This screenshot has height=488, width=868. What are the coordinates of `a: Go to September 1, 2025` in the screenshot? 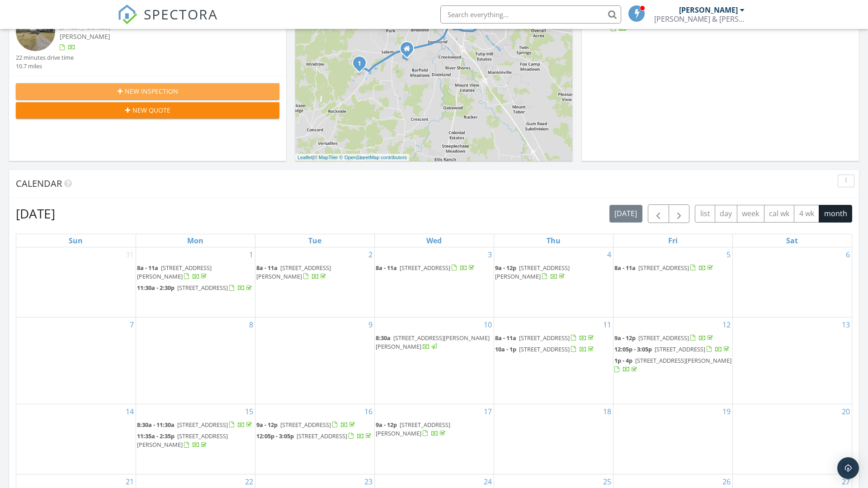 It's located at (251, 255).